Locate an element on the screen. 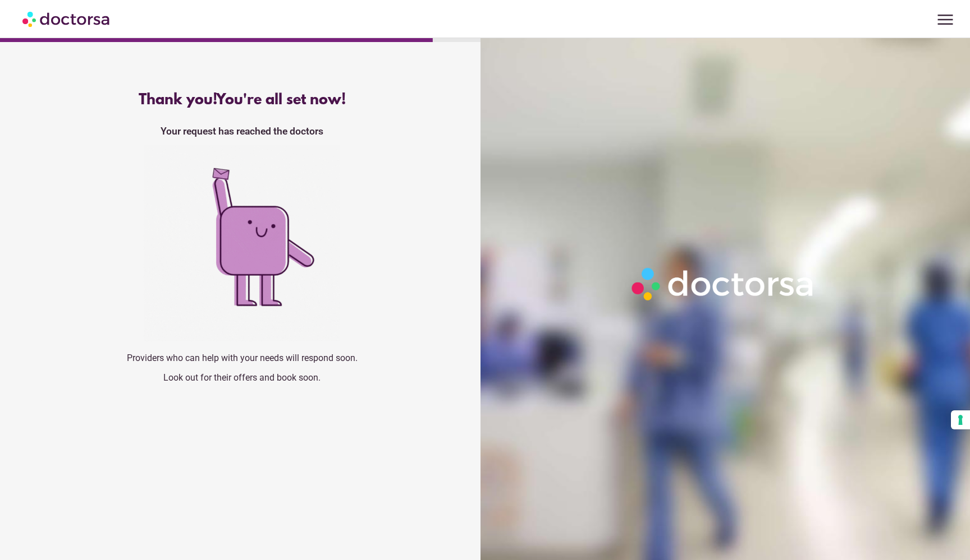 The width and height of the screenshot is (970, 560). button: Your consent preferences for tracking technologies is located at coordinates (960, 420).